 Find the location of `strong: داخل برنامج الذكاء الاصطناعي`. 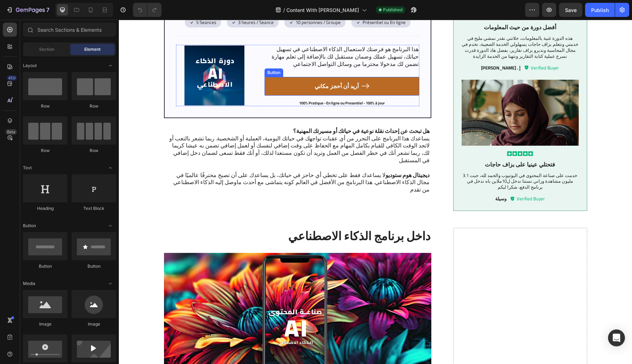

strong: داخل برنامج الذكاء الاصطناعي is located at coordinates (241, 216).